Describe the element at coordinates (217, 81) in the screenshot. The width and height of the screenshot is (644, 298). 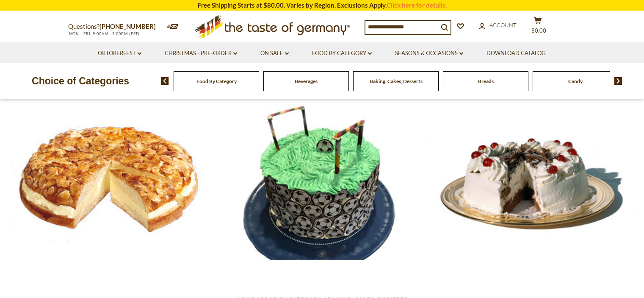
I see `span: Food By Category` at that location.